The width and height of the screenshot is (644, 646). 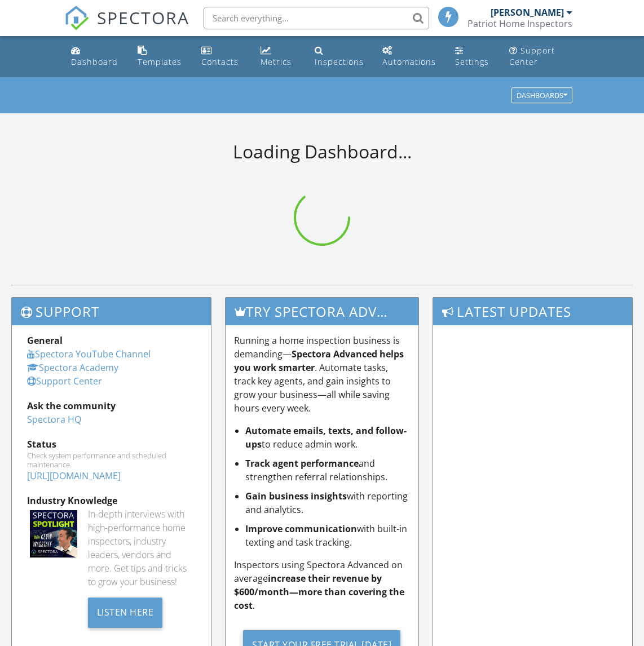 What do you see at coordinates (326, 437) in the screenshot?
I see `strong: Automate emails, texts, and follow-ups` at bounding box center [326, 437].